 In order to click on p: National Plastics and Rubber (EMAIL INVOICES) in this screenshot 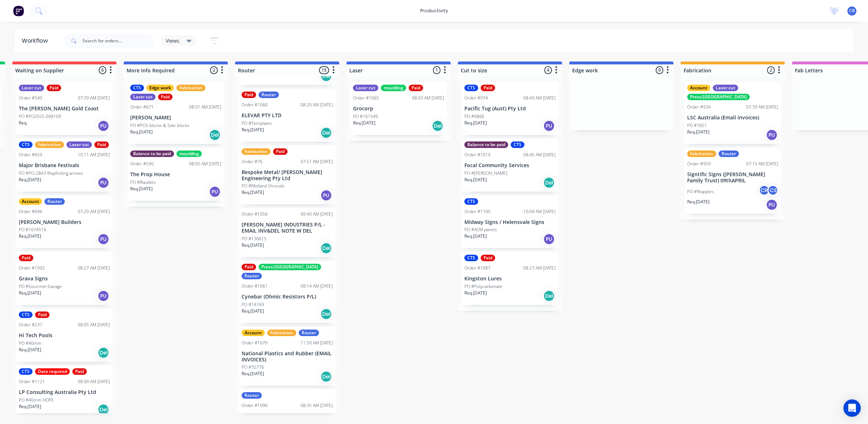, I will do `click(287, 356)`.